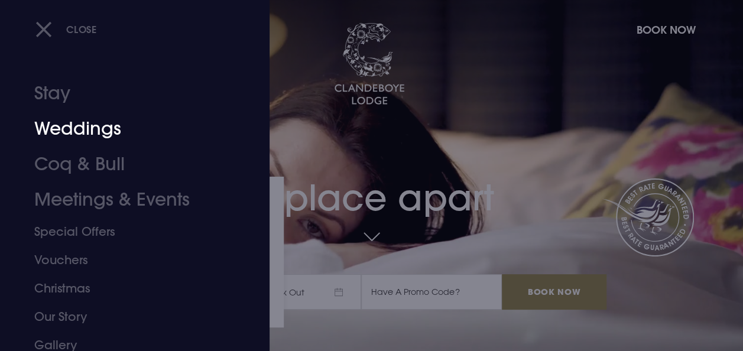 The width and height of the screenshot is (743, 351). Describe the element at coordinates (126, 93) in the screenshot. I see `a: Stay` at that location.